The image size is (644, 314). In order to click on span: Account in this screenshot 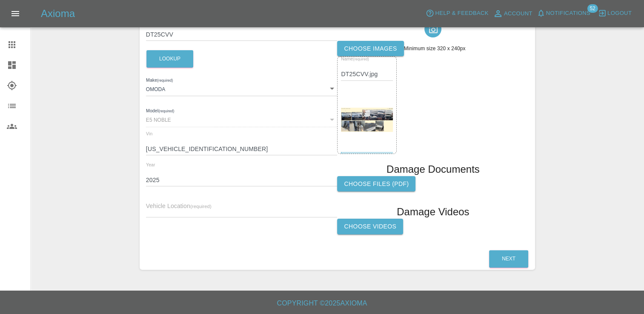, I will do `click(518, 14)`.